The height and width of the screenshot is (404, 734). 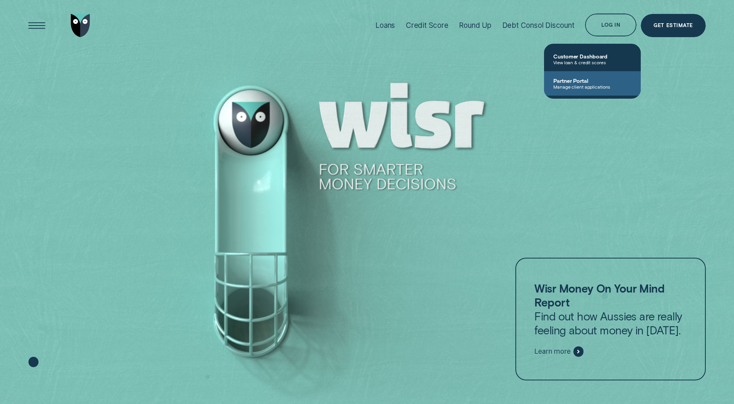 I want to click on span: Manage client applications, so click(x=592, y=87).